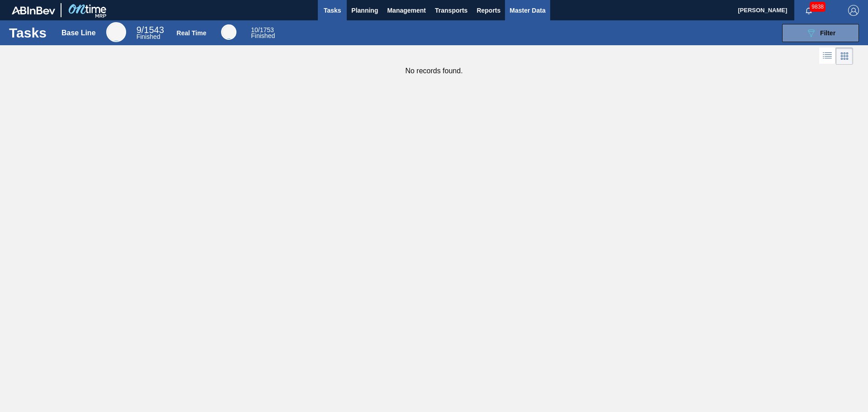 This screenshot has width=868, height=412. I want to click on img: Logout, so click(854, 10).